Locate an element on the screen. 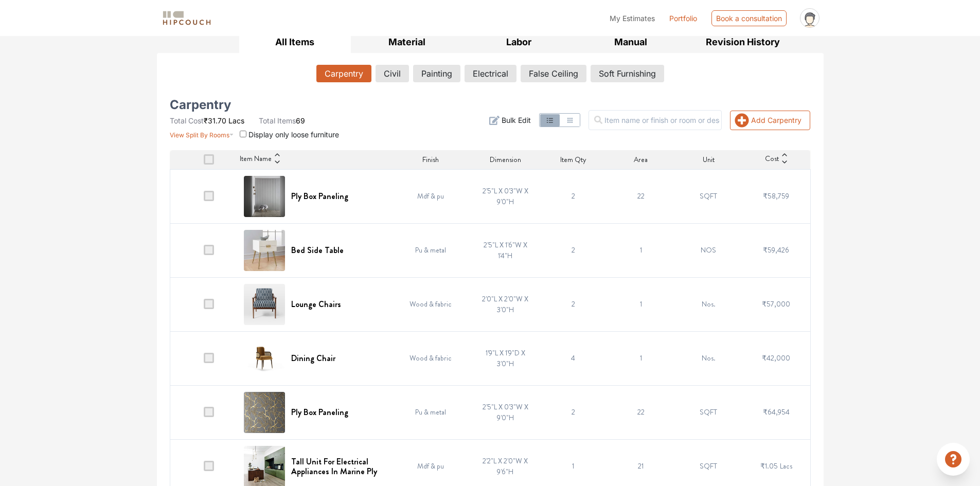 The width and height of the screenshot is (980, 486). img: Lounge Chairs is located at coordinates (264, 305).